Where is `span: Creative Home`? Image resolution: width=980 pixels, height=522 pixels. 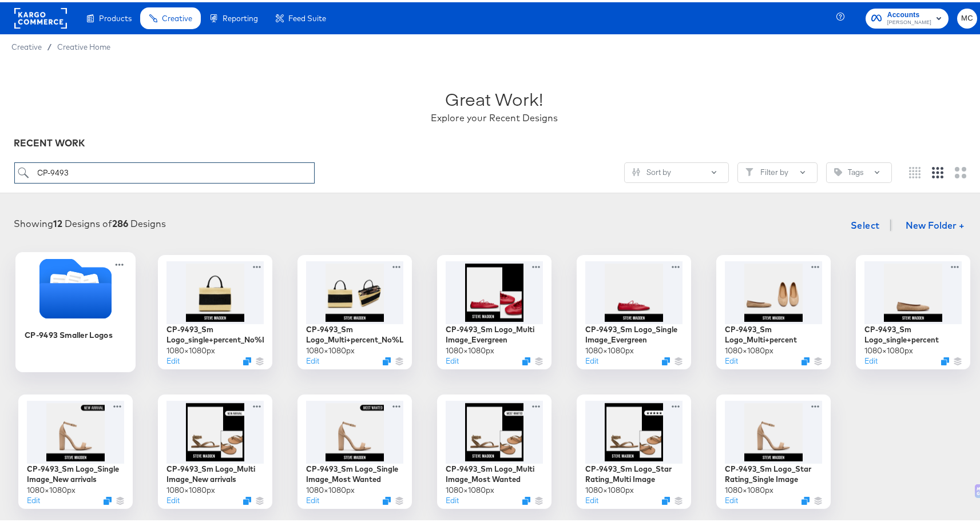
span: Creative Home is located at coordinates (84, 44).